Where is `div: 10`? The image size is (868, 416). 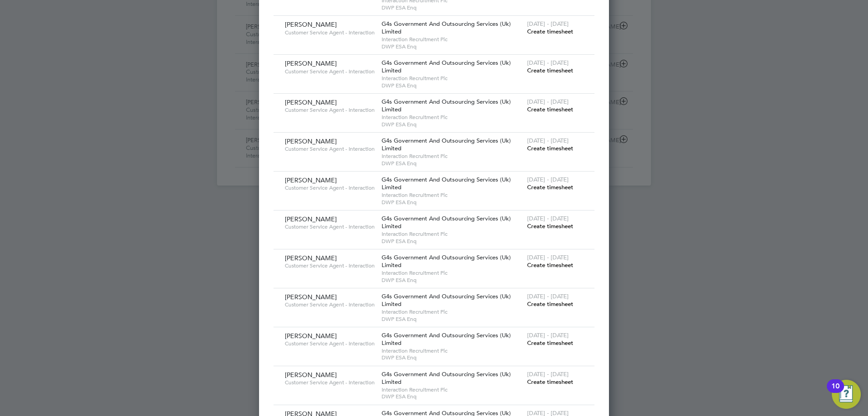 div: 10 is located at coordinates (835, 392).